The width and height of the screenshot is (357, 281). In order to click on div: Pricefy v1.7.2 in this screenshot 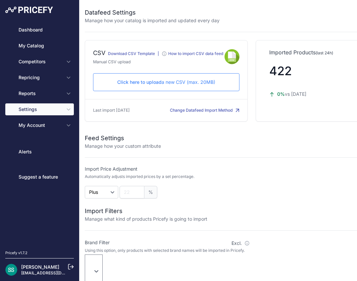, I will do `click(16, 253)`.